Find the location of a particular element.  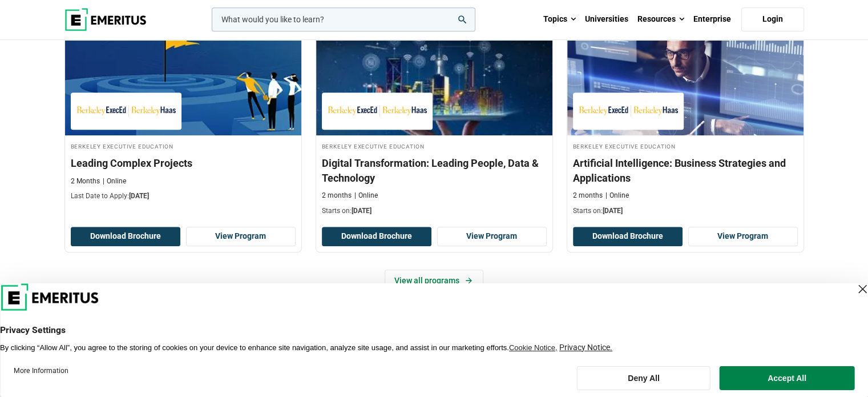

a: View all programs is located at coordinates (434, 280).